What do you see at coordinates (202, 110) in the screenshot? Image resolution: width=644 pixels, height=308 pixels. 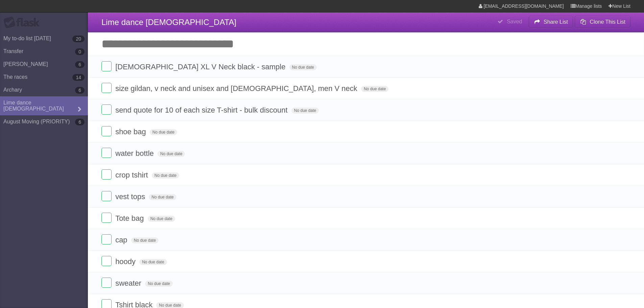 I see `span: send quote for 10 of each size T-shirt - bulk discount` at bounding box center [202, 110].